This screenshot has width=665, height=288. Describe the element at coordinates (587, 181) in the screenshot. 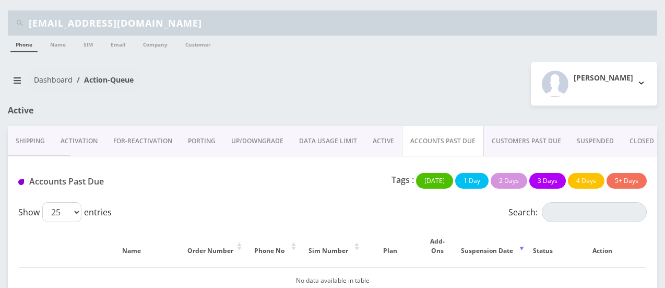

I see `button: 4 Days` at that location.